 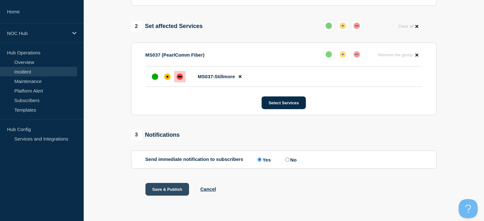 What do you see at coordinates (259, 159) in the screenshot?
I see `input: Yes` at bounding box center [259, 159].